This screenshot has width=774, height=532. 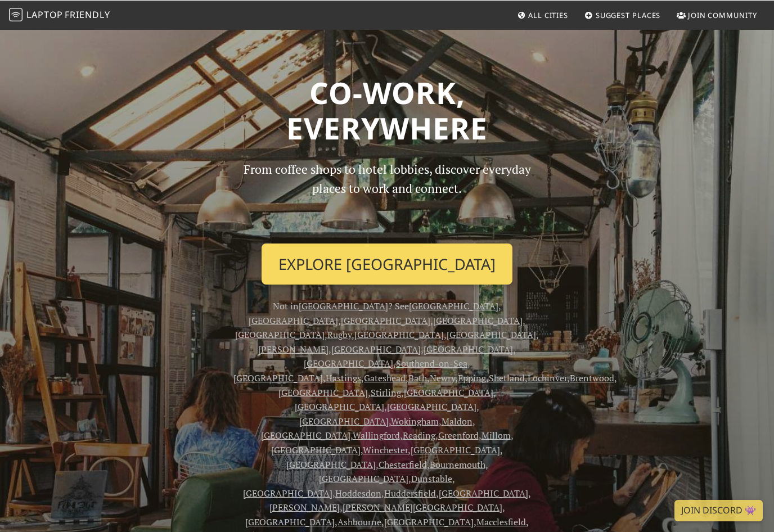 What do you see at coordinates (44, 14) in the screenshot?
I see `span: Laptop` at bounding box center [44, 14].